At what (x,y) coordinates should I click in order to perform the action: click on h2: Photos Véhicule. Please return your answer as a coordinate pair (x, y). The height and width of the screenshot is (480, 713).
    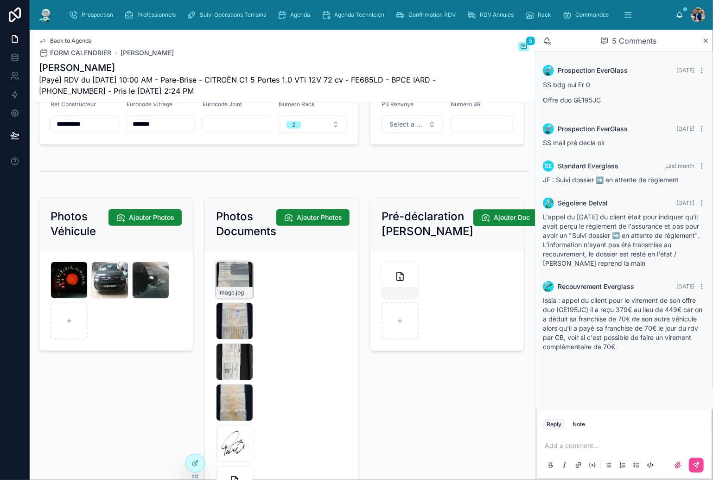
    Looking at the image, I should click on (79, 224).